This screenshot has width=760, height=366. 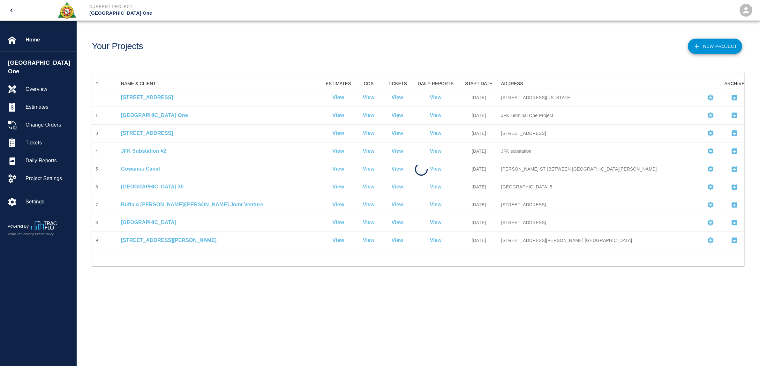 I want to click on span: Settings, so click(x=48, y=202).